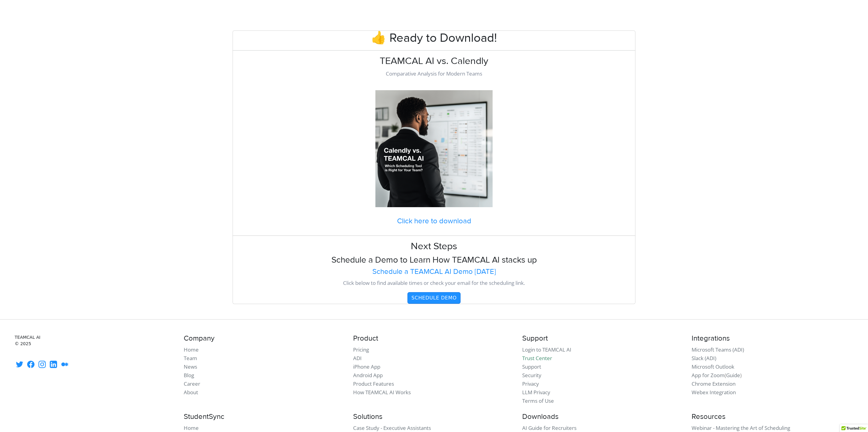  I want to click on a: Click here to download, so click(434, 221).